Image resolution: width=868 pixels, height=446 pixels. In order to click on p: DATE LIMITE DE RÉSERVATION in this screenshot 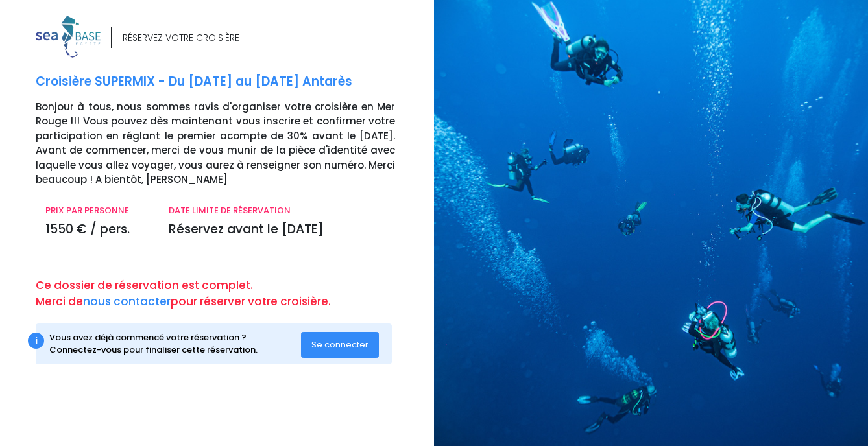, I will do `click(281, 211)`.